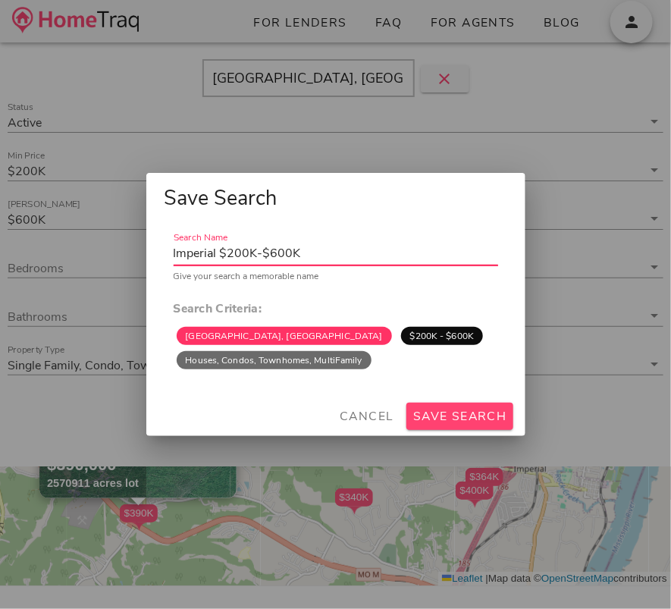  What do you see at coordinates (460, 417) in the screenshot?
I see `button: Save Search` at bounding box center [460, 417].